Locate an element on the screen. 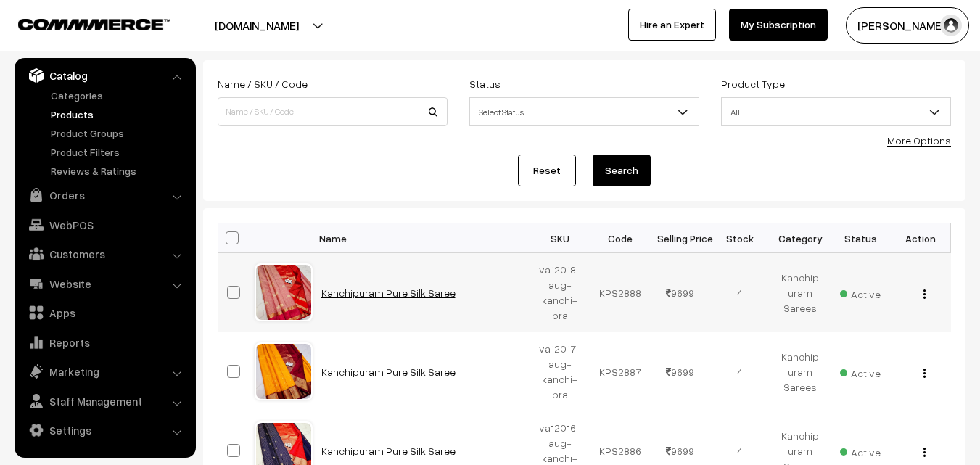 This screenshot has width=980, height=465. span: All is located at coordinates (836, 112).